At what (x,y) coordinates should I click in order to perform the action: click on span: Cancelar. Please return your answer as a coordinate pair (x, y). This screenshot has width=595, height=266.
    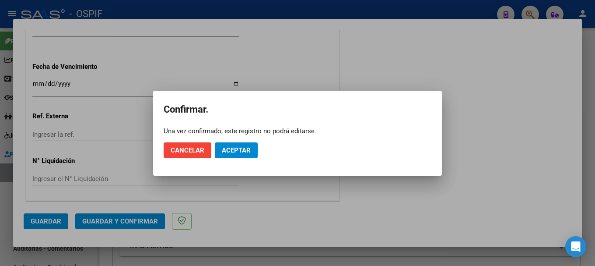
    Looking at the image, I should click on (187, 150).